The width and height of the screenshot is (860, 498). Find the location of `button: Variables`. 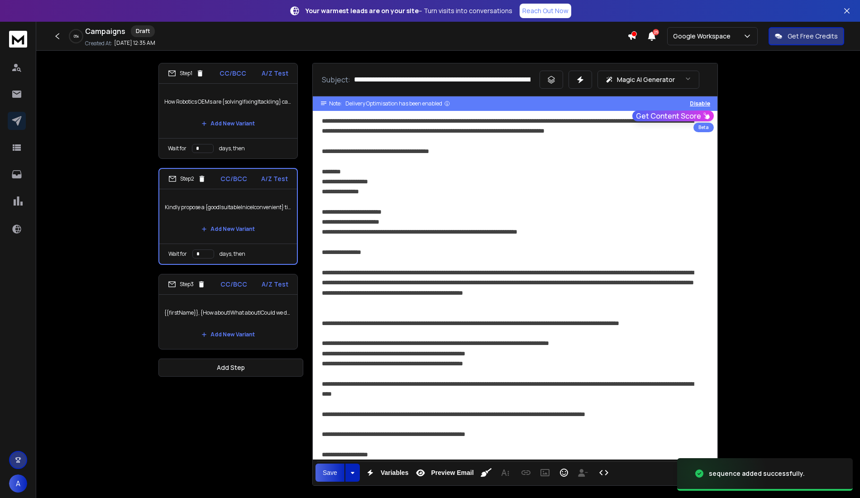

button: Variables is located at coordinates (386, 473).